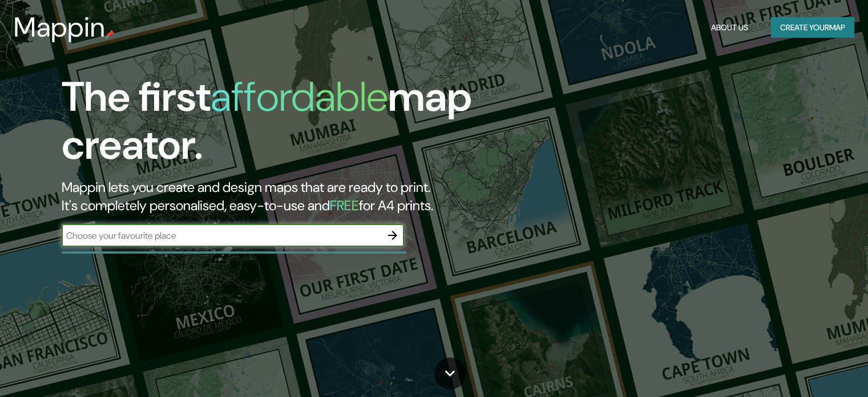 The image size is (868, 397). What do you see at coordinates (110, 34) in the screenshot?
I see `img: mappin-pin` at bounding box center [110, 34].